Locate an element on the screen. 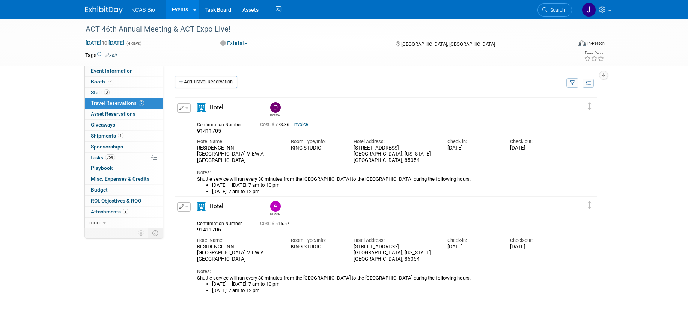 The height and width of the screenshot is (325, 688). span: 1 is located at coordinates (121, 135).